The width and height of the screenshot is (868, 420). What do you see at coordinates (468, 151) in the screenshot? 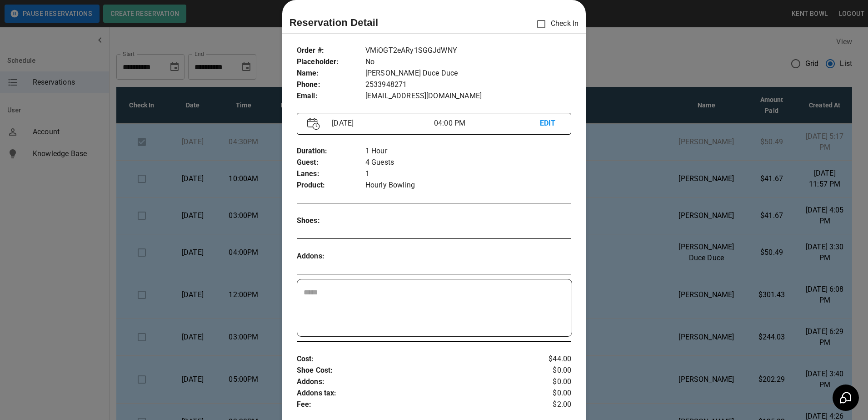
I see `p: 1 Hour` at bounding box center [468, 151].